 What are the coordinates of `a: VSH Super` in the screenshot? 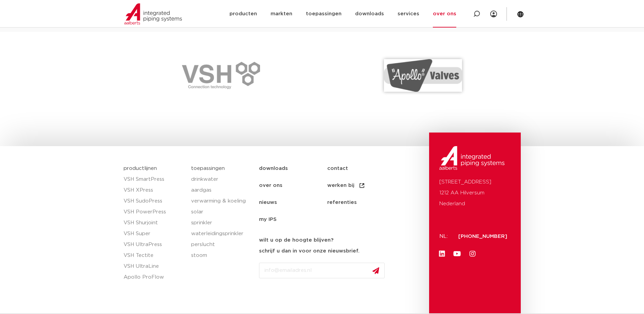 It's located at (154, 234).